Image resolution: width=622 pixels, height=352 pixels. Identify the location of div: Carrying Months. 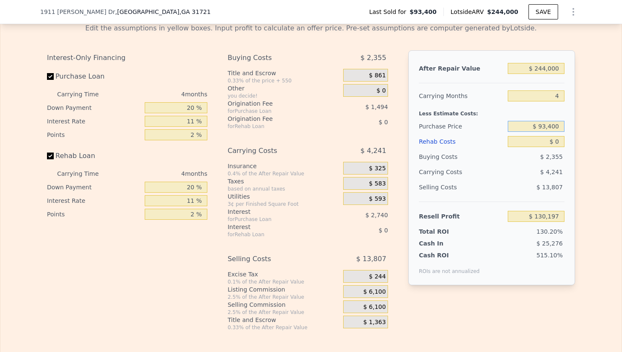
(462, 96).